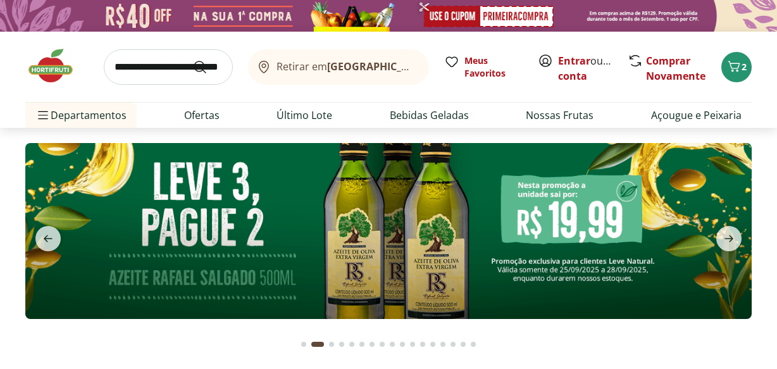 Image resolution: width=777 pixels, height=369 pixels. I want to click on button: Go to page 1 from fs-carousel, so click(304, 344).